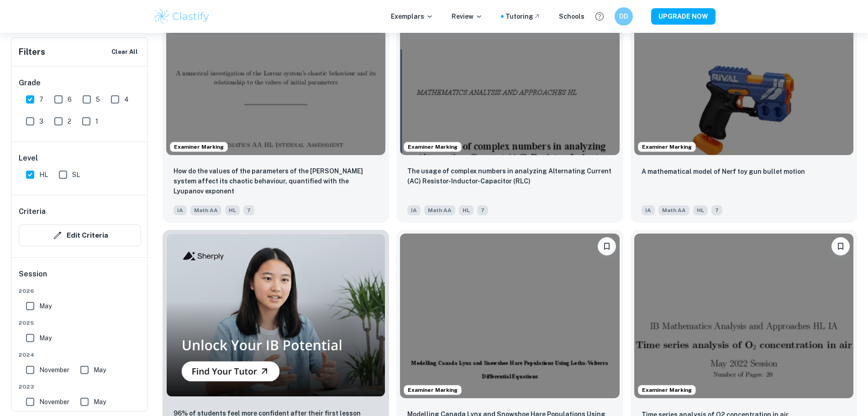 The height and width of the screenshot is (416, 868). Describe the element at coordinates (182, 16) in the screenshot. I see `img: Clastify logo` at that location.